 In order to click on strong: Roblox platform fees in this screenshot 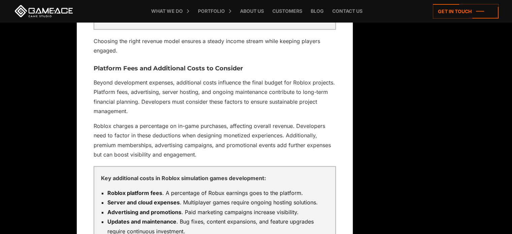, I will do `click(135, 193)`.